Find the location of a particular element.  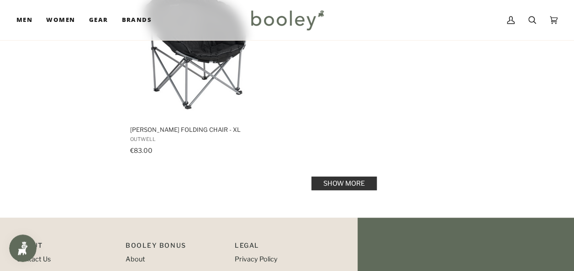

a: Privacy Policy is located at coordinates (256, 259).